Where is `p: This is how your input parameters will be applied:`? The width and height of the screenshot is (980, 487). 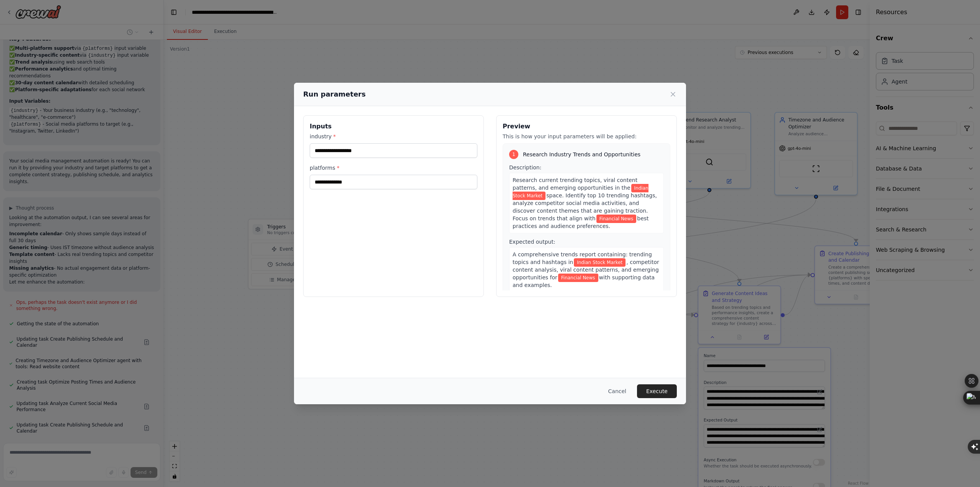 p: This is how your input parameters will be applied: is located at coordinates (587, 137).